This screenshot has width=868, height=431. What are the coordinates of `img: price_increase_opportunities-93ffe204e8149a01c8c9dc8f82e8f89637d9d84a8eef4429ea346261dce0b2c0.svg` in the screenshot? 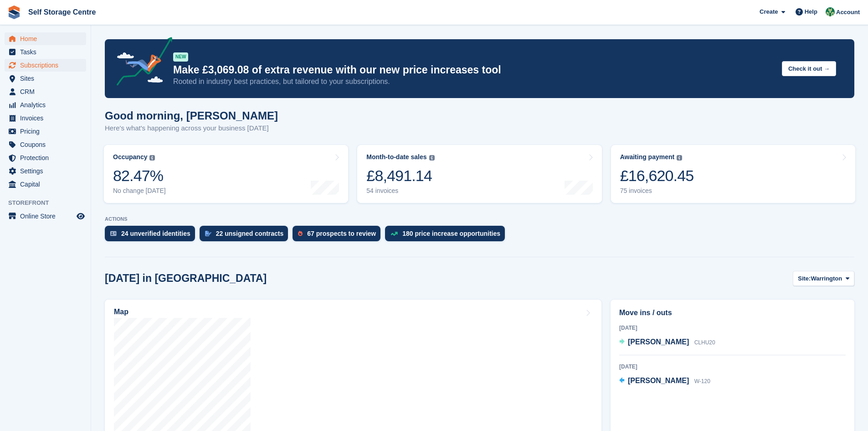 It's located at (394, 233).